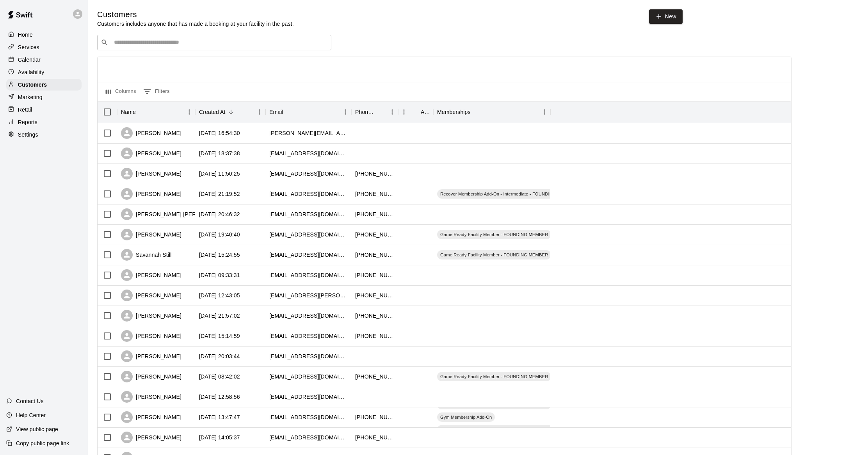 The image size is (868, 455). What do you see at coordinates (308, 235) in the screenshot?
I see `div: jivetirkey@gmail.com` at bounding box center [308, 235].